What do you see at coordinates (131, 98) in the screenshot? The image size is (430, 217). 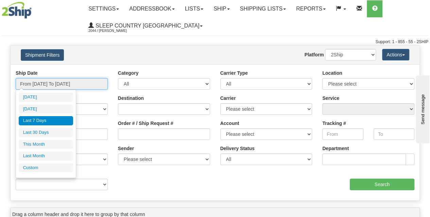 I see `label: Destination` at bounding box center [131, 98].